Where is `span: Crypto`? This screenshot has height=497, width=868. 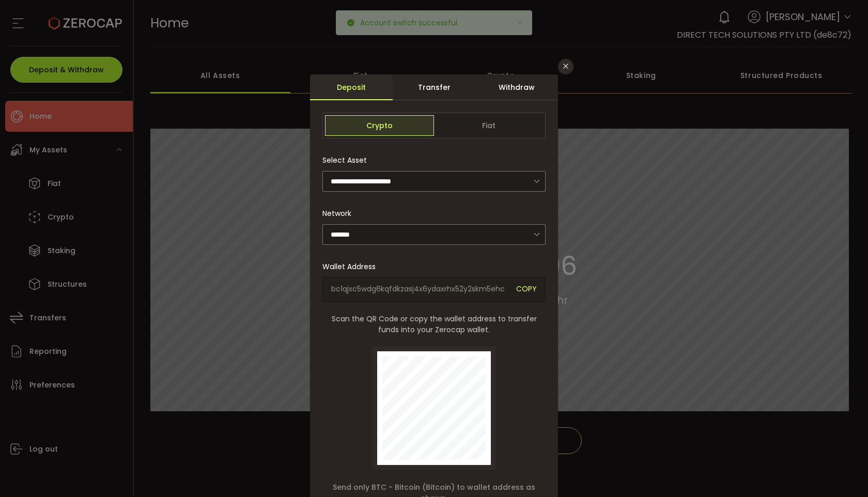 span: Crypto is located at coordinates (380, 125).